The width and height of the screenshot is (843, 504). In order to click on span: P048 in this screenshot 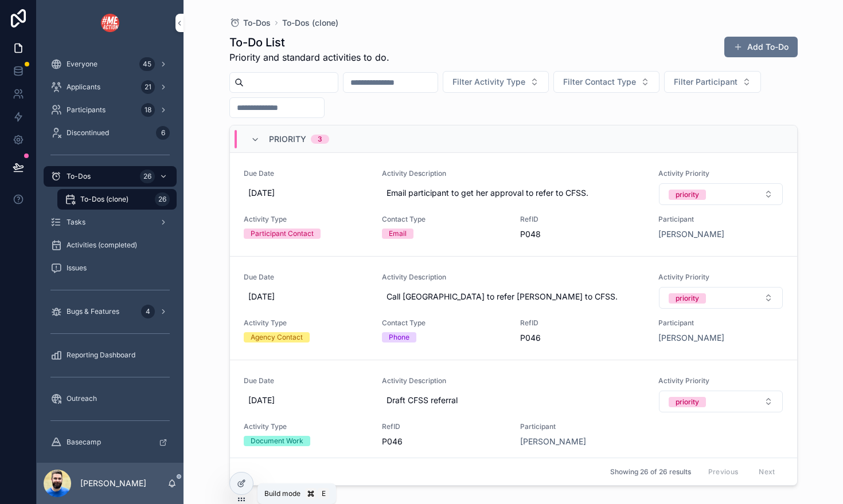, I will do `click(582, 234)`.